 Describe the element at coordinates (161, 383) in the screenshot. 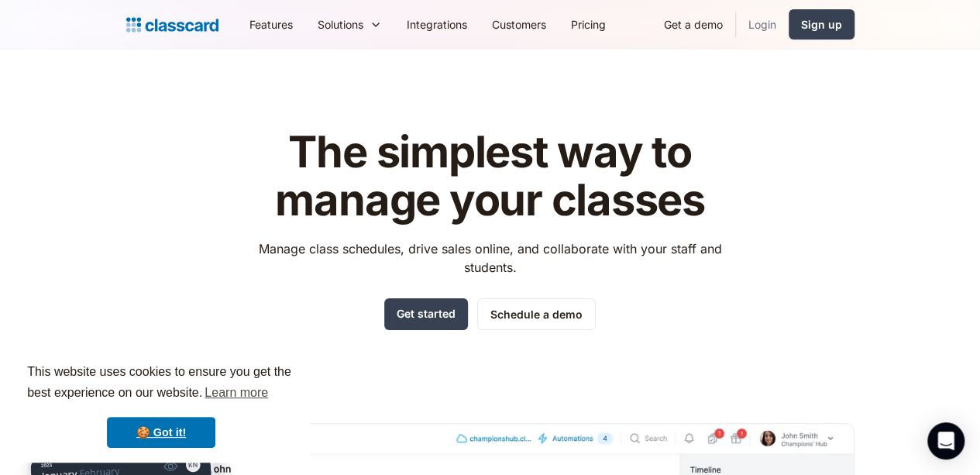

I see `span: This website uses cookies to ensure you get the best experience on our website.` at that location.